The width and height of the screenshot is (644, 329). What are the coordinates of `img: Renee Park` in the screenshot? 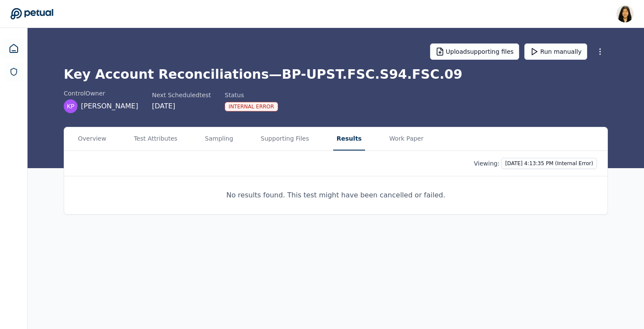 It's located at (625, 14).